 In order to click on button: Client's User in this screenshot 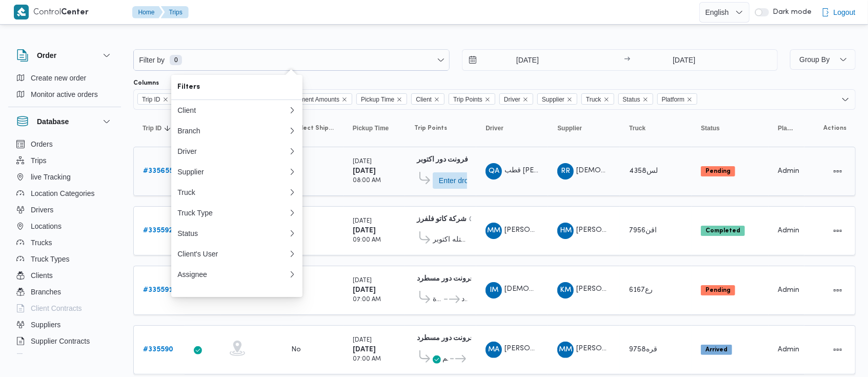, I will do `click(237, 254)`.